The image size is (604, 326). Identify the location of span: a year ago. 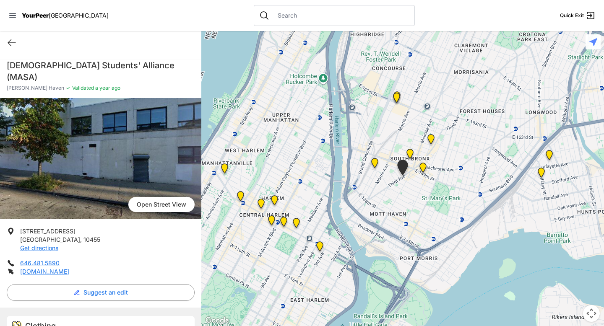
(107, 88).